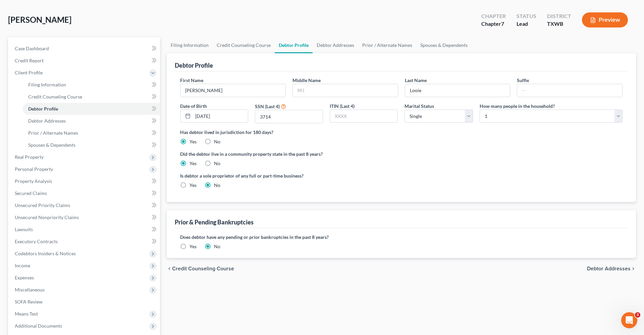 This screenshot has height=335, width=644. What do you see at coordinates (307, 80) in the screenshot?
I see `label: Middle Name` at bounding box center [307, 80].